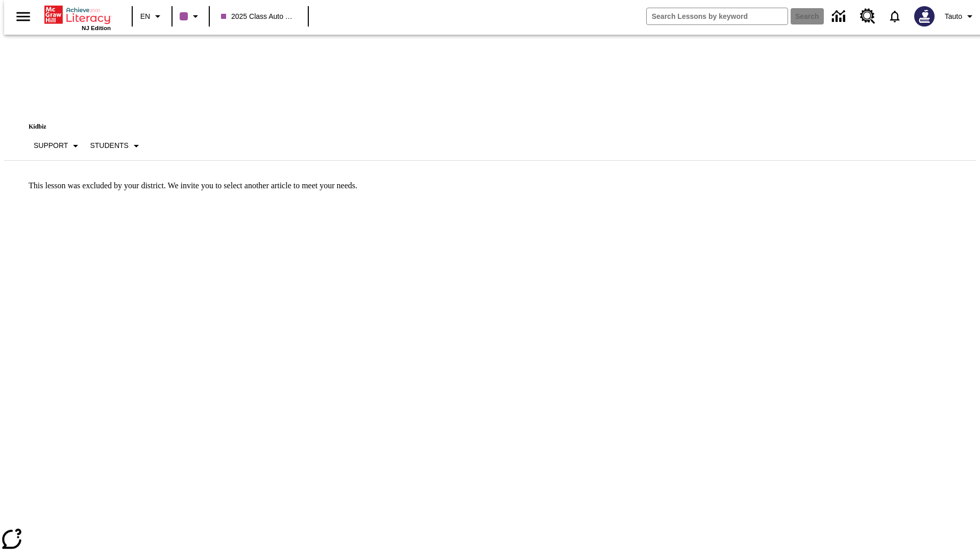  What do you see at coordinates (717, 16) in the screenshot?
I see `input: search field` at bounding box center [717, 16].